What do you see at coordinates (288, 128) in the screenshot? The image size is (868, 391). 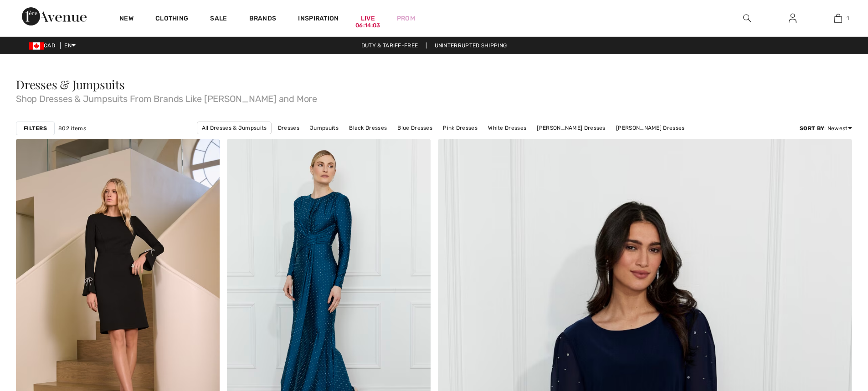 I see `a: Dresses` at bounding box center [288, 128].